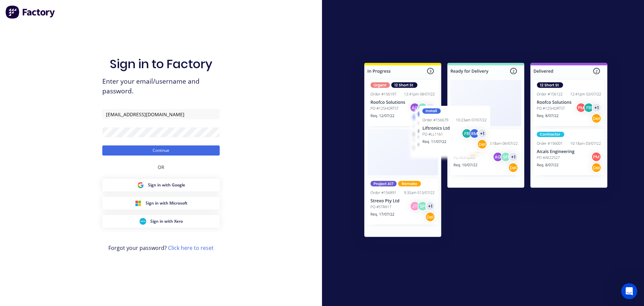 This screenshot has width=644, height=306. Describe the element at coordinates (140, 185) in the screenshot. I see `img: Google Sign in` at that location.